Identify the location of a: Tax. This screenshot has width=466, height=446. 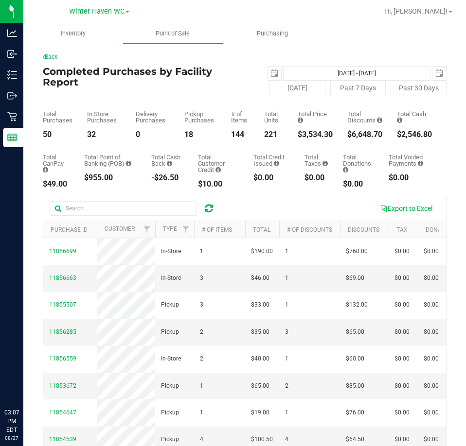
(402, 230).